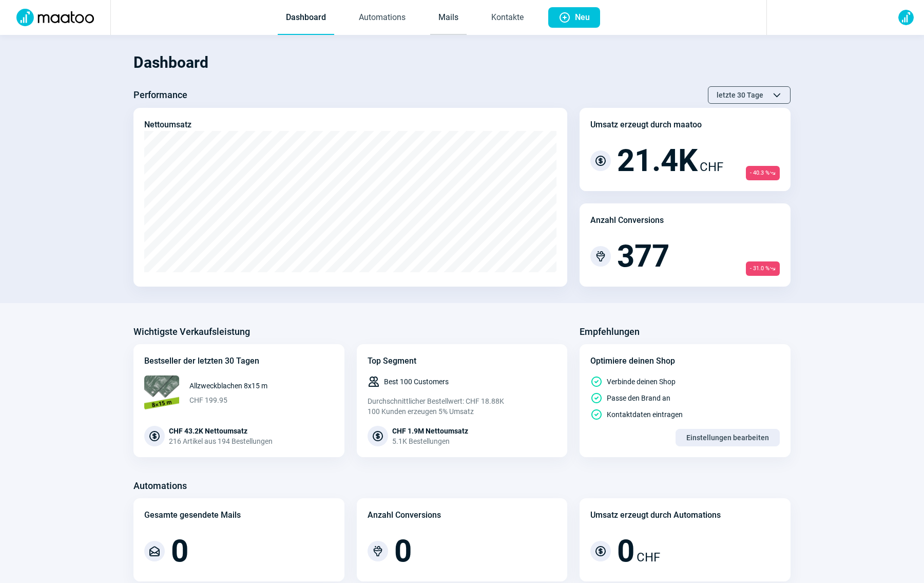 The width and height of the screenshot is (924, 583). I want to click on div: Top Segment, so click(462, 361).